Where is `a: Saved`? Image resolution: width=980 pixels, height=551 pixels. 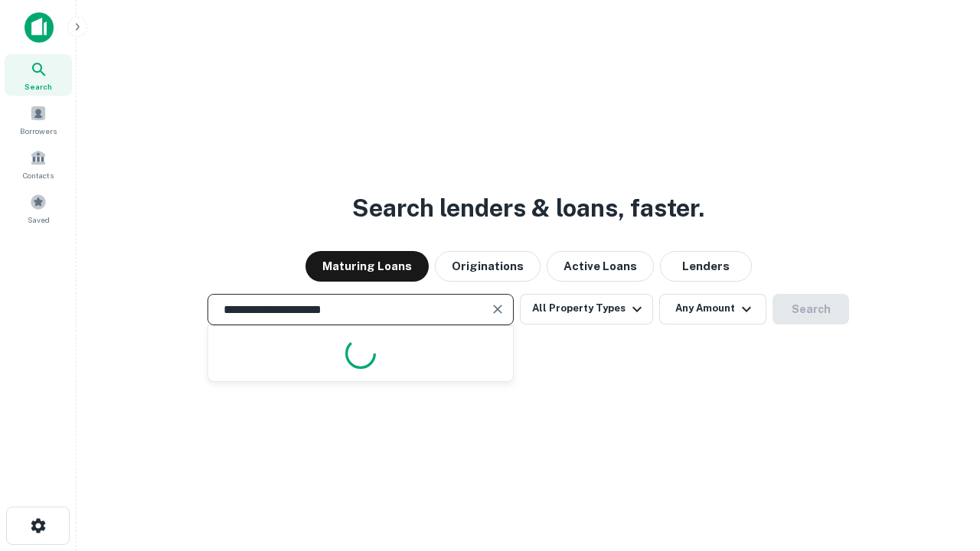 a: Saved is located at coordinates (38, 208).